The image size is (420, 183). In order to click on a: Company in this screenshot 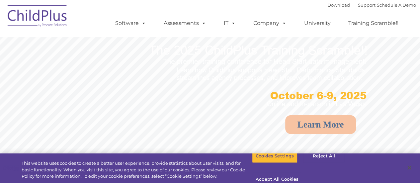, I will do `click(270, 23)`.